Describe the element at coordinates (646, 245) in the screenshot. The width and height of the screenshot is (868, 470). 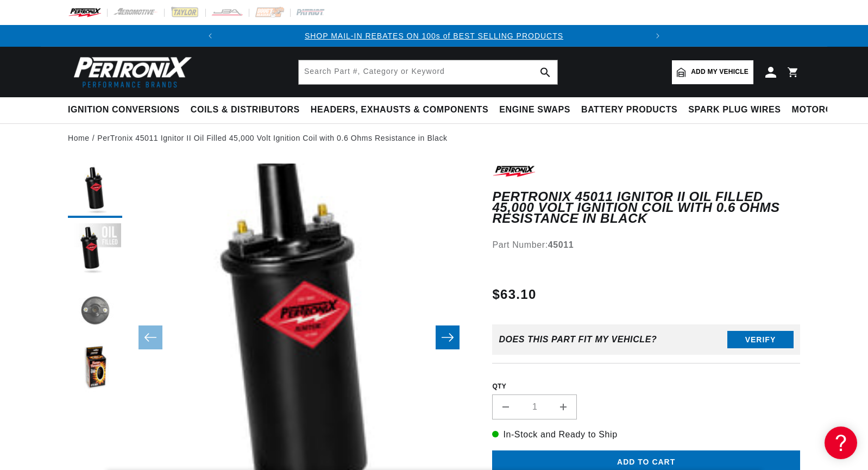
I see `div: Part Number:` at that location.